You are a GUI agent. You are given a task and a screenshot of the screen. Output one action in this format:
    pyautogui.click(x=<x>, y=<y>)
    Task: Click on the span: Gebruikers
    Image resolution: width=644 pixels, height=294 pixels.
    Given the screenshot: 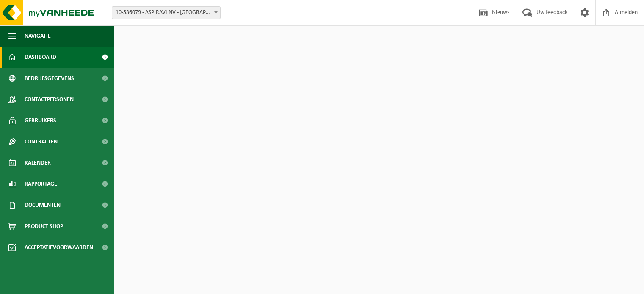 What is the action you would take?
    pyautogui.click(x=40, y=120)
    